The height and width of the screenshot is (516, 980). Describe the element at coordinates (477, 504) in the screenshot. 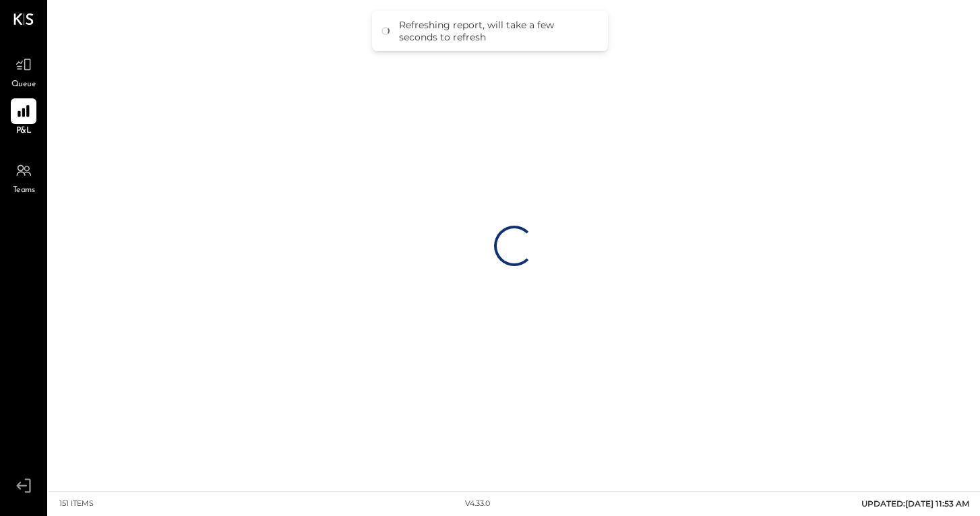

I see `div: v 4.33.0` at that location.